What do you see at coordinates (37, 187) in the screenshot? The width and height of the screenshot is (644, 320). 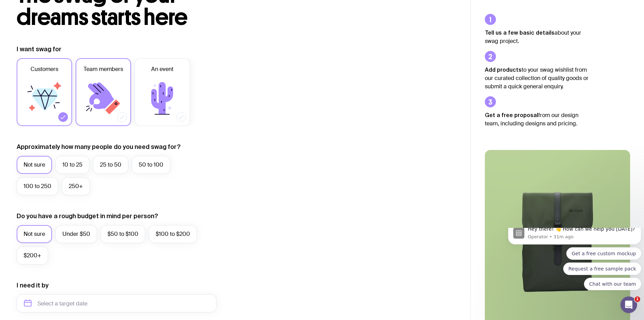 I see `label: 100 to 250` at bounding box center [37, 187].